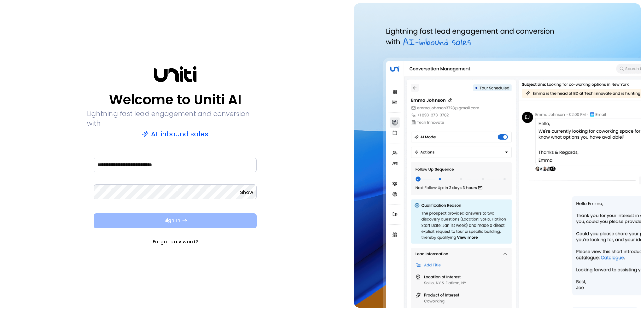  Describe the element at coordinates (497, 156) in the screenshot. I see `img: auth-hero.png` at that location.